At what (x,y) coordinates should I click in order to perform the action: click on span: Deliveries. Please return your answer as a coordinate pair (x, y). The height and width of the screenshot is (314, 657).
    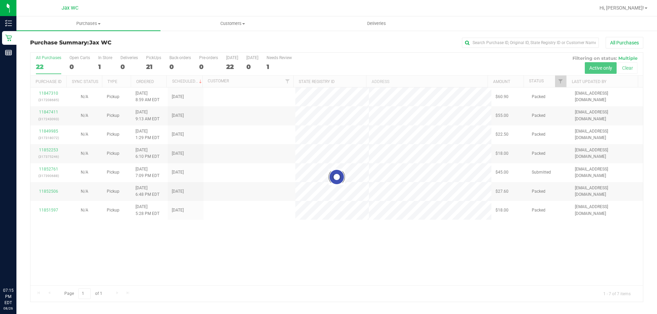
    Looking at the image, I should click on (376, 24).